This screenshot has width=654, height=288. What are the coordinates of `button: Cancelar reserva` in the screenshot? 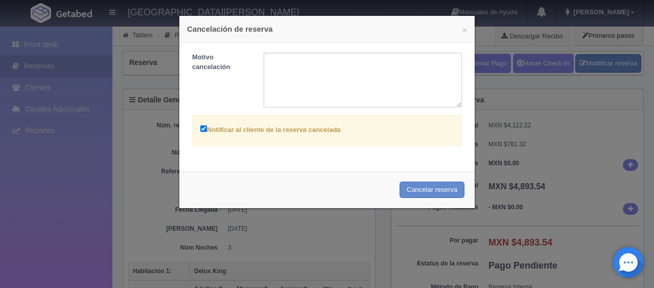 It's located at (432, 189).